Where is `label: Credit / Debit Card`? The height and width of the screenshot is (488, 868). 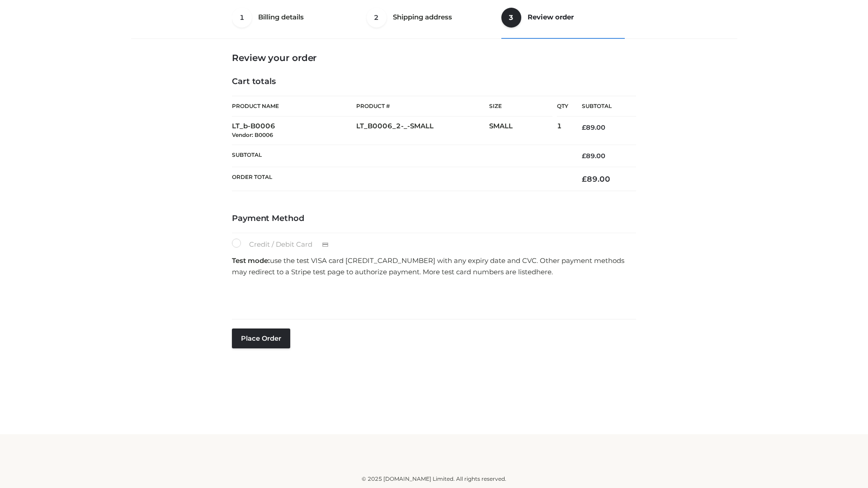 label: Credit / Debit Card is located at coordinates (285, 244).